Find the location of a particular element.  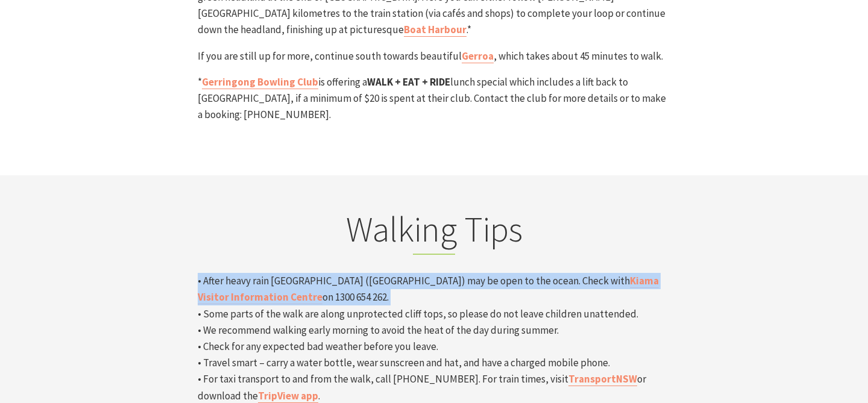

a: TransportNSW is located at coordinates (603, 379).